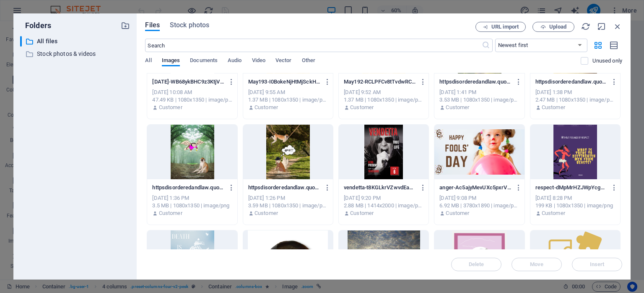 This screenshot has height=293, width=644. What do you see at coordinates (148, 61) in the screenshot?
I see `span: All` at bounding box center [148, 61].